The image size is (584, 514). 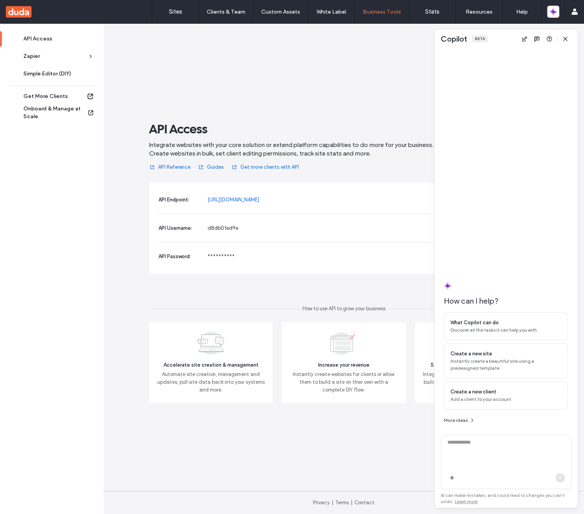 What do you see at coordinates (342, 503) in the screenshot?
I see `a: Terms` at bounding box center [342, 503].